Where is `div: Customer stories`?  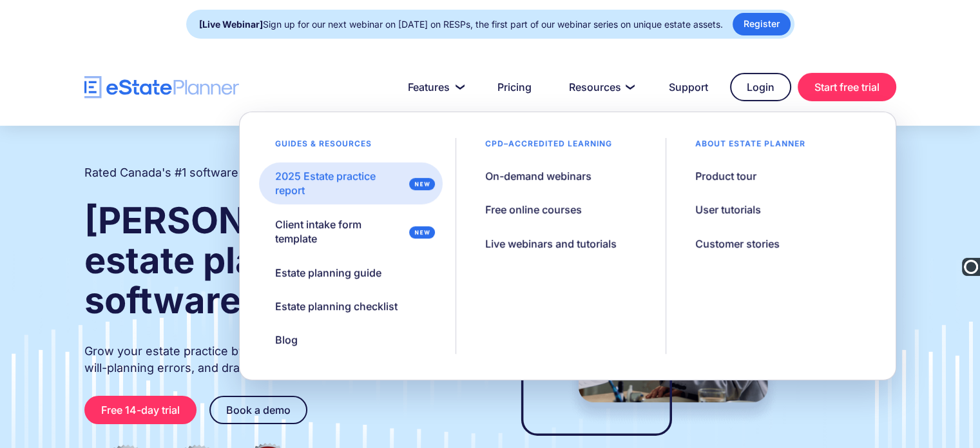
div: Customer stories is located at coordinates (736, 244).